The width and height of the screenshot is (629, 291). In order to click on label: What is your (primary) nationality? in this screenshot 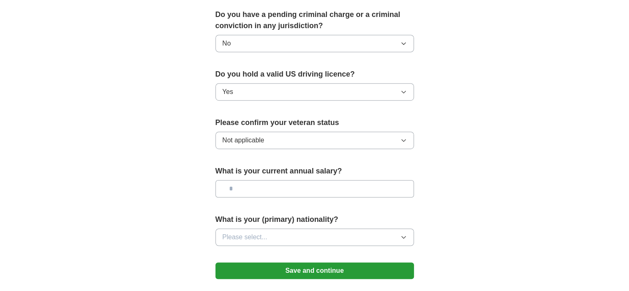, I will do `click(315, 219)`.